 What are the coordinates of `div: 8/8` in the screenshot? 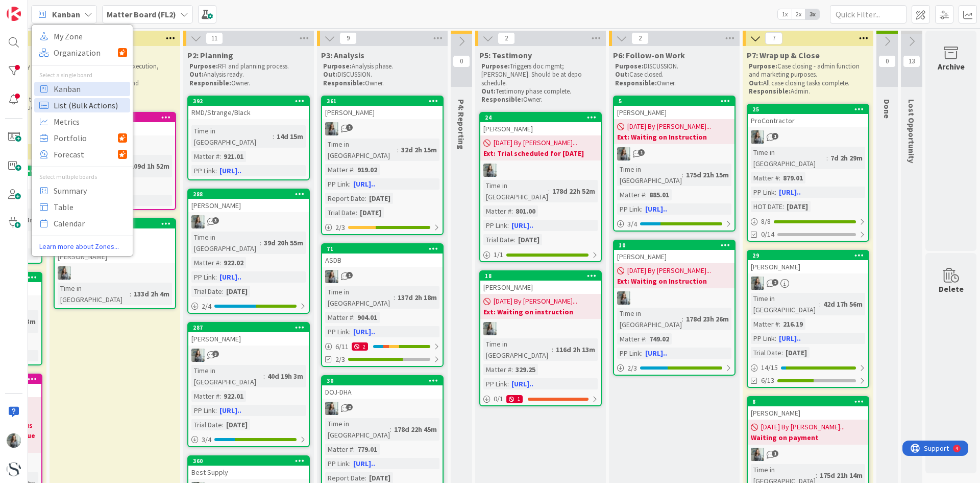 It's located at (808, 221).